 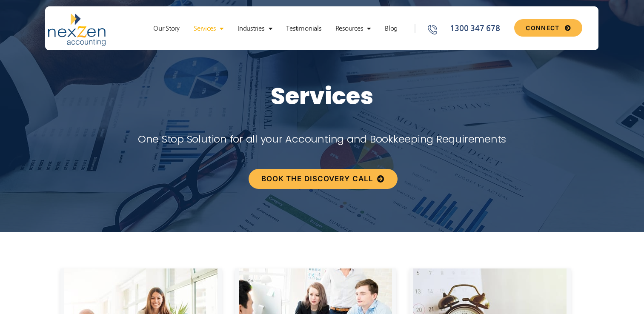 I want to click on span: 1300 347 678, so click(x=474, y=29).